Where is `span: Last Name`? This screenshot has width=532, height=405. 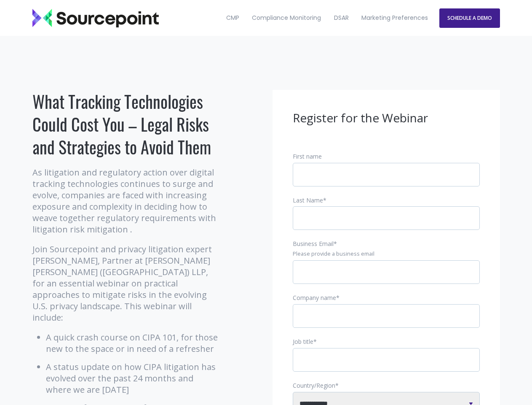
span: Last Name is located at coordinates (308, 200).